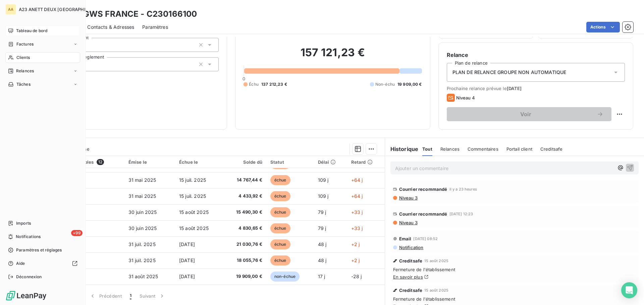 This screenshot has height=305, width=644. I want to click on span: Commentaires, so click(483, 149).